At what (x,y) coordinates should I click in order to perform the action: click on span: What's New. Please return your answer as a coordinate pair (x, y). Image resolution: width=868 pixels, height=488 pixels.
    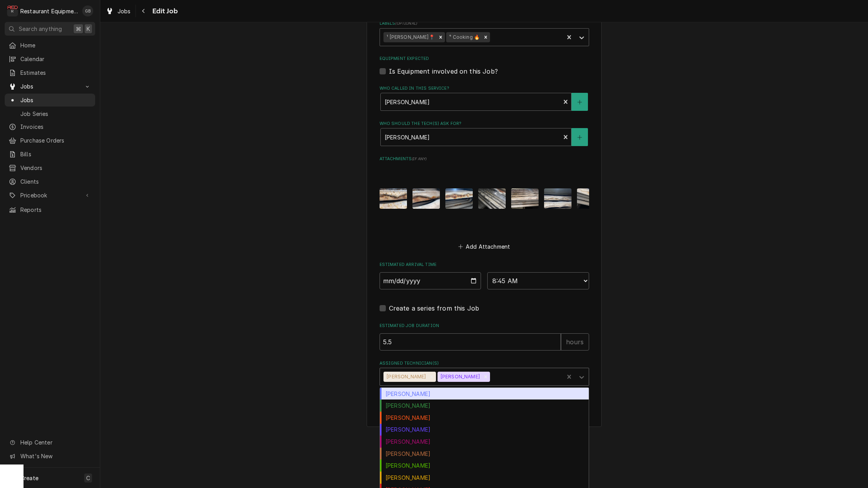
    Looking at the image, I should click on (55, 455).